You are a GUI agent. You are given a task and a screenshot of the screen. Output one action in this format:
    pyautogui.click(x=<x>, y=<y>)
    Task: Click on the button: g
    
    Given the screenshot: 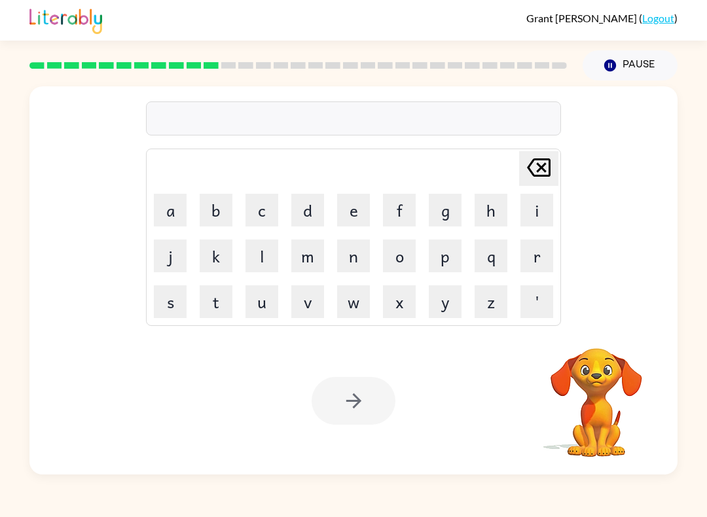 What is the action you would take?
    pyautogui.click(x=445, y=210)
    